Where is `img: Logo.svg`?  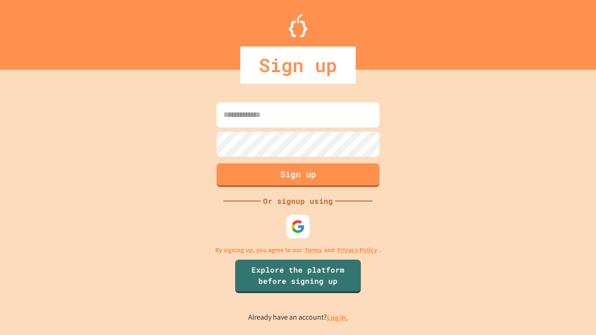
img: Logo.svg is located at coordinates (298, 26).